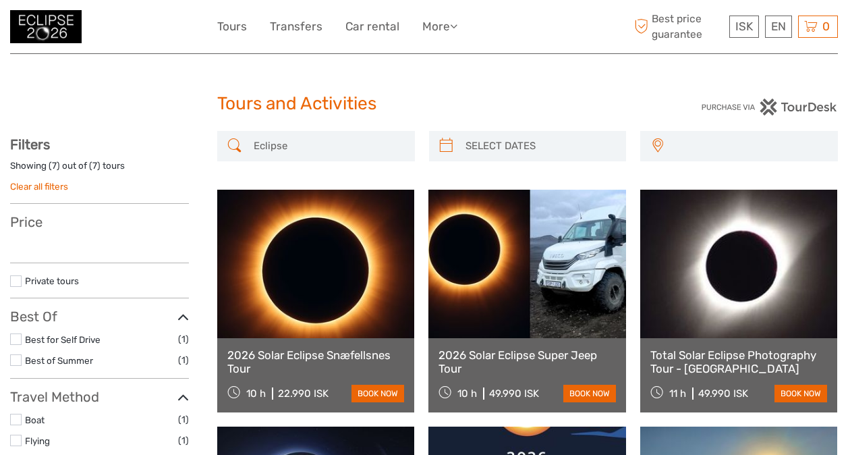 The image size is (848, 455). Describe the element at coordinates (99, 169) in the screenshot. I see `div: Showing ( ) out of ( ) tours` at that location.